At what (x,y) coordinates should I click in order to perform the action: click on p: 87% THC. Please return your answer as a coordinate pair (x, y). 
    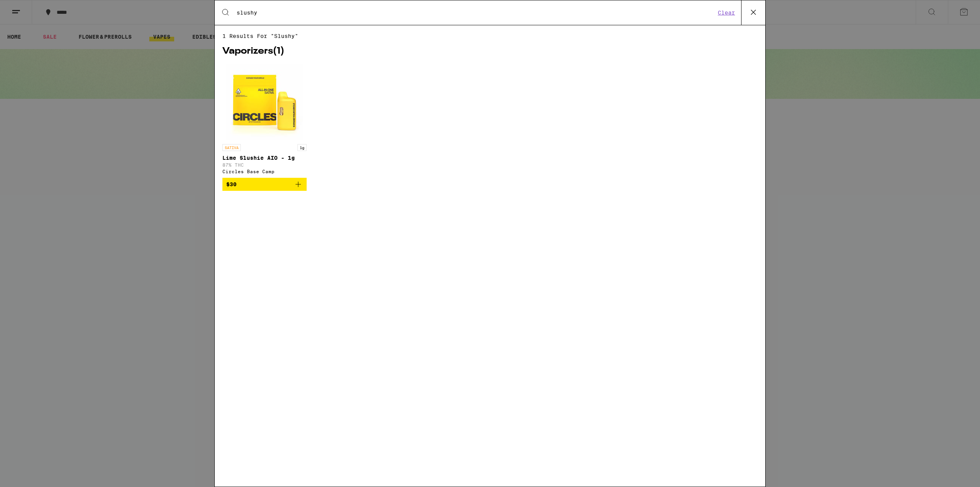
    Looking at the image, I should click on (264, 164).